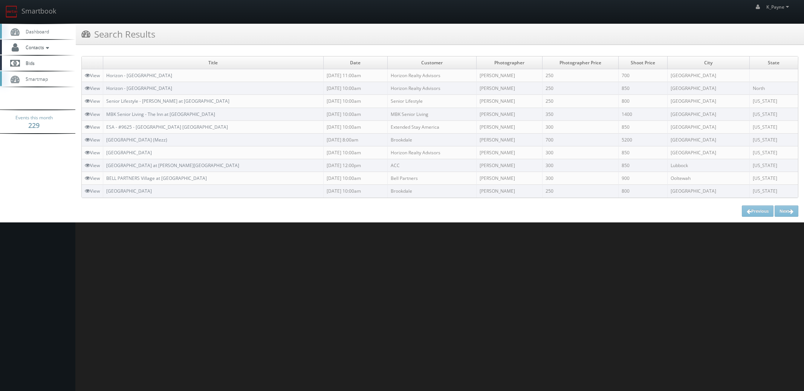 This screenshot has width=804, height=391. What do you see at coordinates (35, 31) in the screenshot?
I see `span: Dashboard` at bounding box center [35, 31].